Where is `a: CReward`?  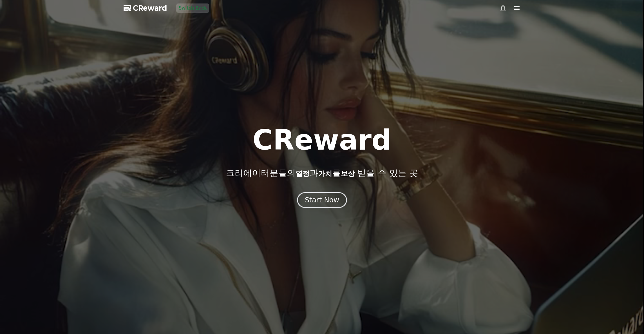 a: CReward is located at coordinates (145, 8).